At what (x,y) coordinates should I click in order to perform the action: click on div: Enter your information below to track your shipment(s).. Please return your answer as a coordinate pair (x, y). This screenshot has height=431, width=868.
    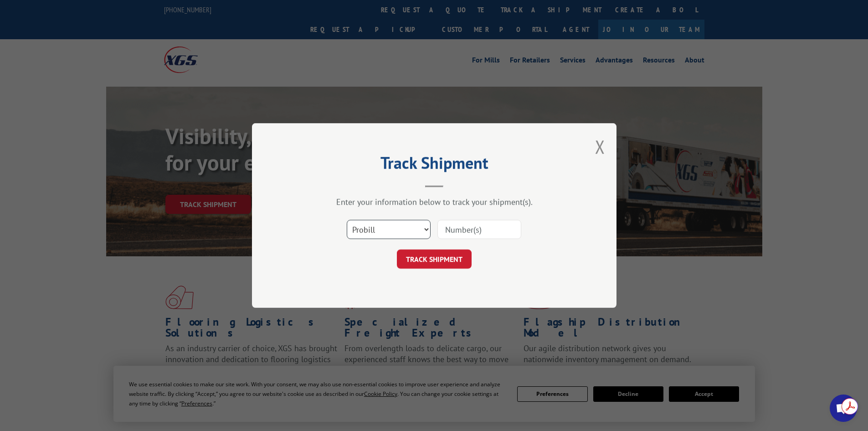
    Looking at the image, I should click on (434, 202).